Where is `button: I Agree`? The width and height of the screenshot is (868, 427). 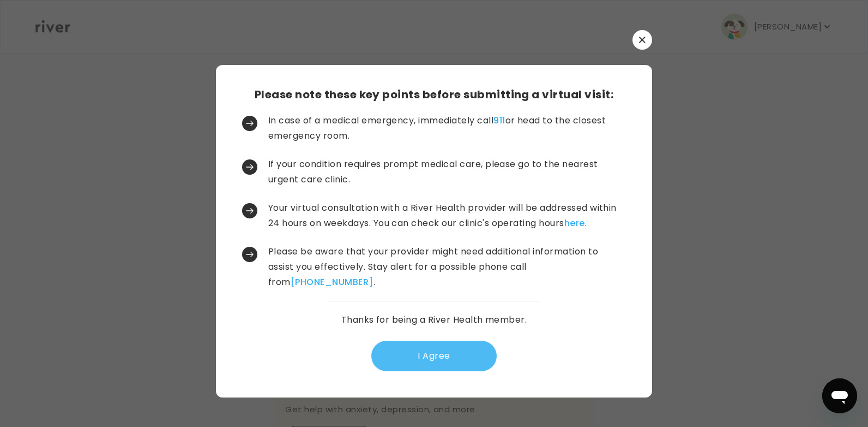 button: I Agree is located at coordinates (434, 356).